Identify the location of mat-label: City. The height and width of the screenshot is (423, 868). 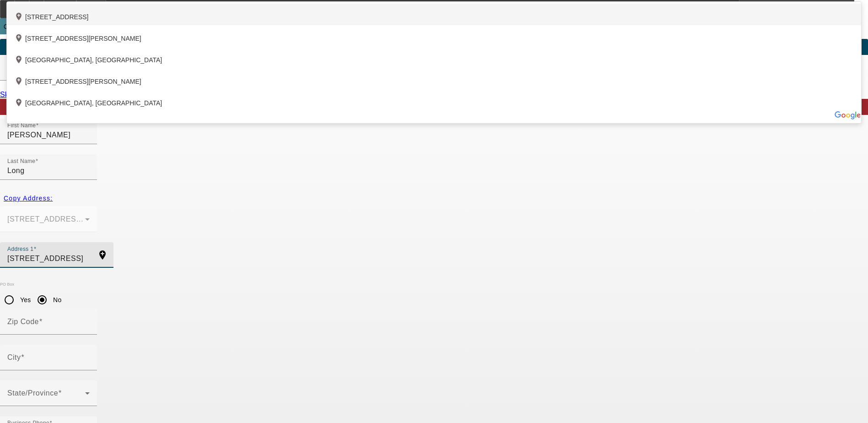
(14, 357).